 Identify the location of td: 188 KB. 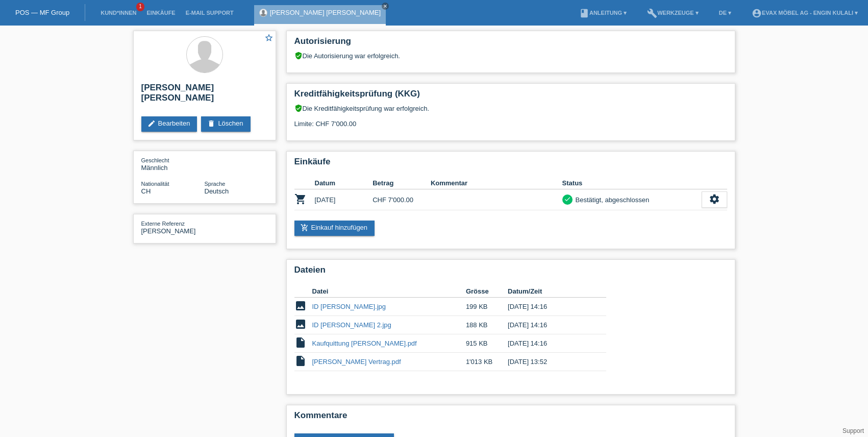
(487, 325).